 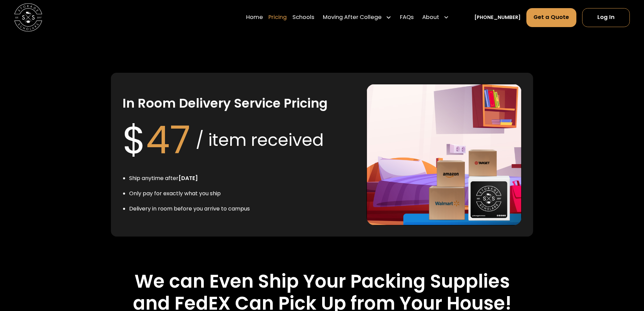 What do you see at coordinates (278, 17) in the screenshot?
I see `a: Pricing` at bounding box center [278, 17].